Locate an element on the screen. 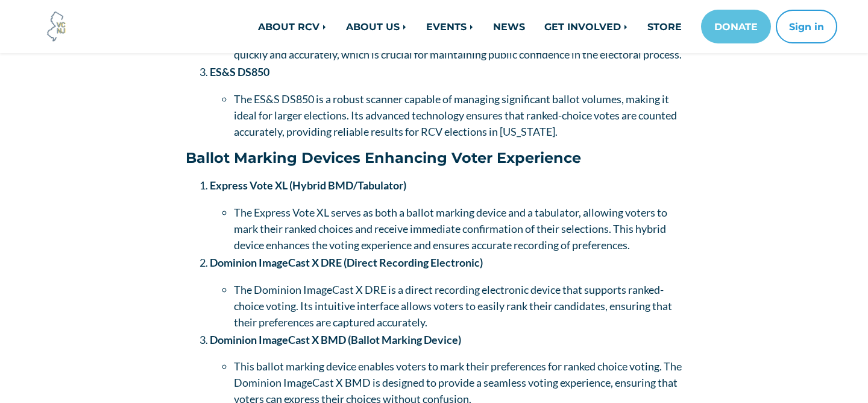  button: Sign in or sign up is located at coordinates (806, 27).